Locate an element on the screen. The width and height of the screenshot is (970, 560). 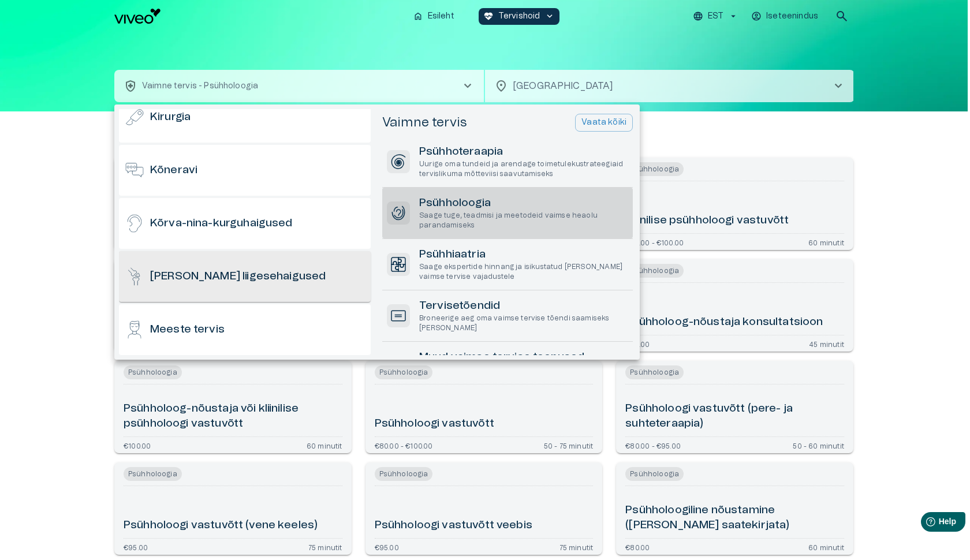
p: Uurige oma tundeid ja arendage toimetulekustrateegiaid tervislikuma mõtteviisi saavutamiseks is located at coordinates (524, 169).